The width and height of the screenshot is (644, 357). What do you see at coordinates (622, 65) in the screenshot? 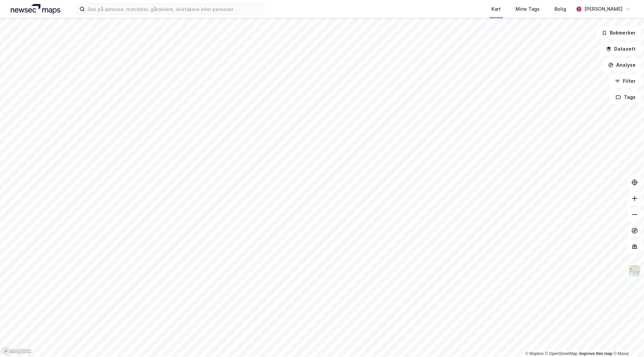
I see `button: Analyse` at bounding box center [622, 65].